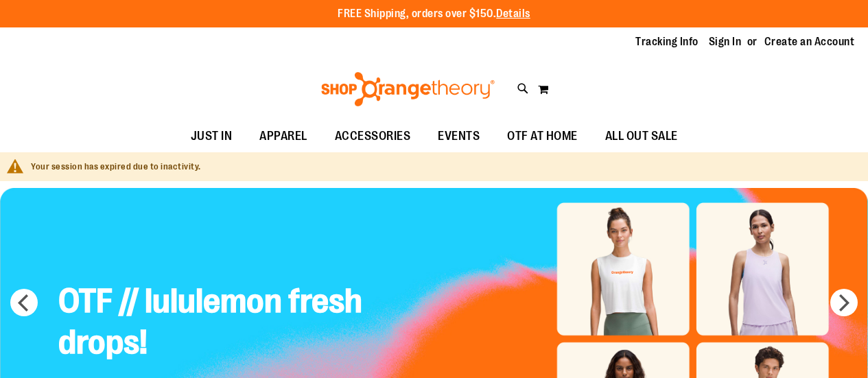  Describe the element at coordinates (442, 166) in the screenshot. I see `div: Your session has expired due to inactivity.` at that location.